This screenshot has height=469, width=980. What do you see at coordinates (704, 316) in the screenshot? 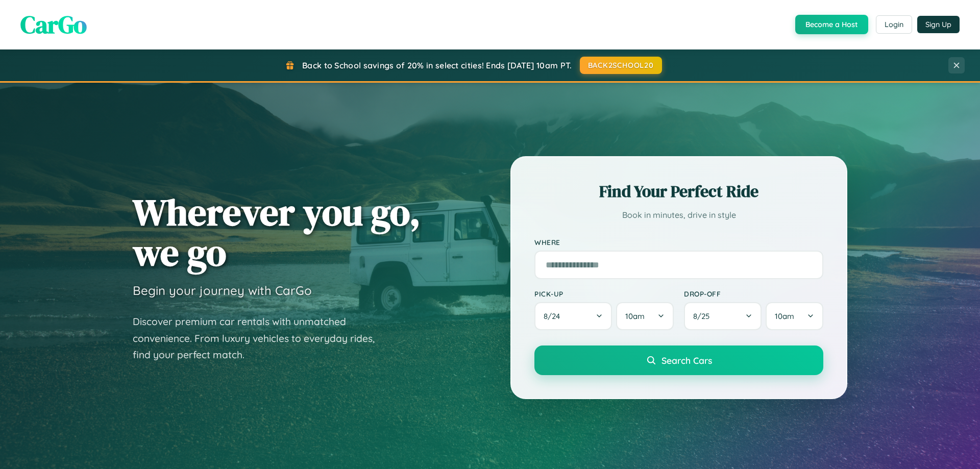
I see `span: 8 / 25` at bounding box center [704, 316].